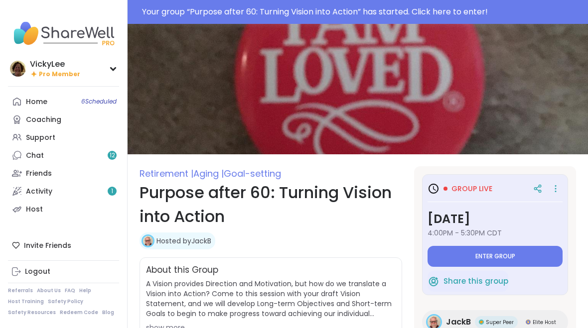  What do you see at coordinates (20, 291) in the screenshot?
I see `a: Referrals` at bounding box center [20, 291].